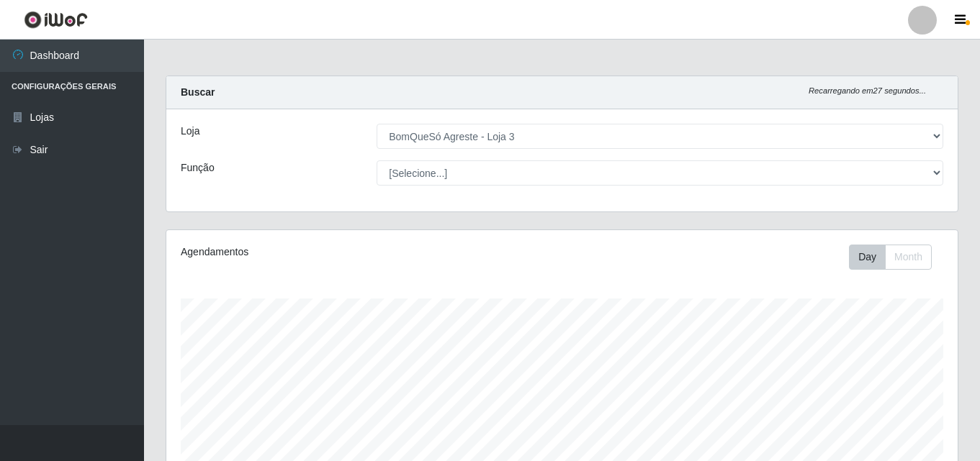  I want to click on button: Day, so click(867, 257).